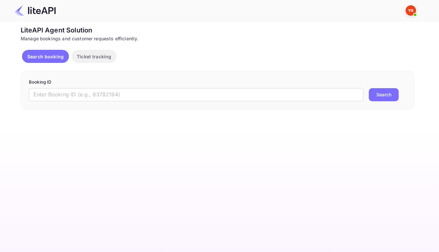  I want to click on input: Enter Booking ID (e.g., 63782194), so click(196, 95).